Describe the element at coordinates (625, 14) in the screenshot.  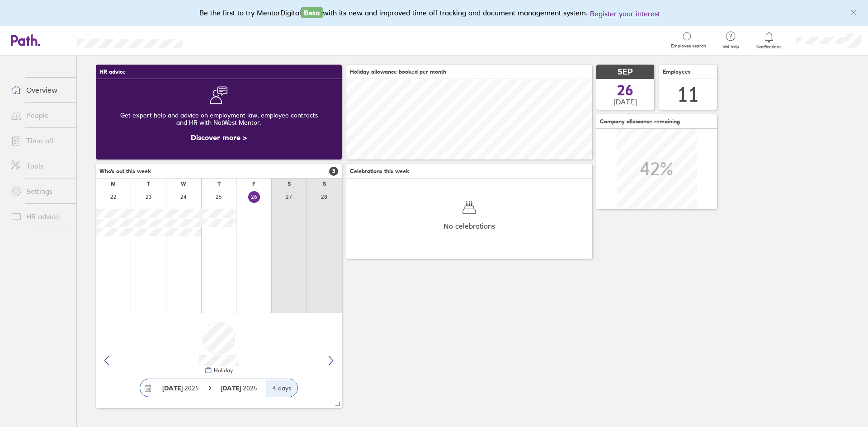
I see `button: Register your interest` at that location.